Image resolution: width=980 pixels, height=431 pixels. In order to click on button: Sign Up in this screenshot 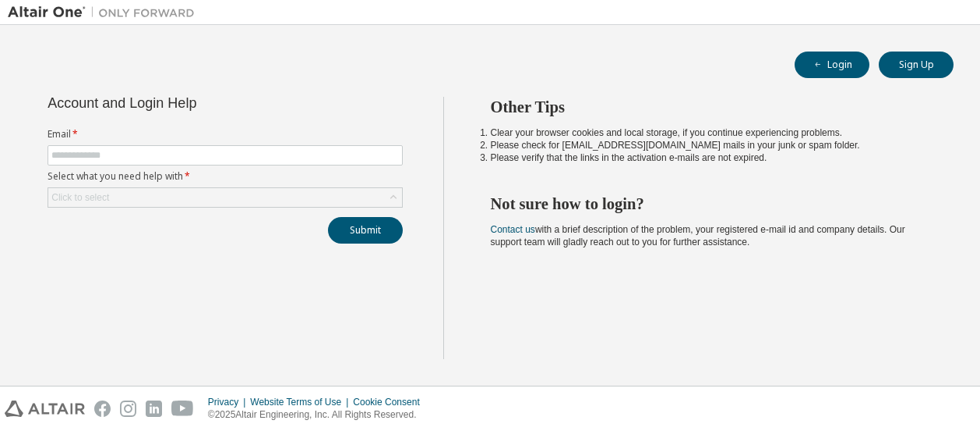, I will do `click(916, 65)`.